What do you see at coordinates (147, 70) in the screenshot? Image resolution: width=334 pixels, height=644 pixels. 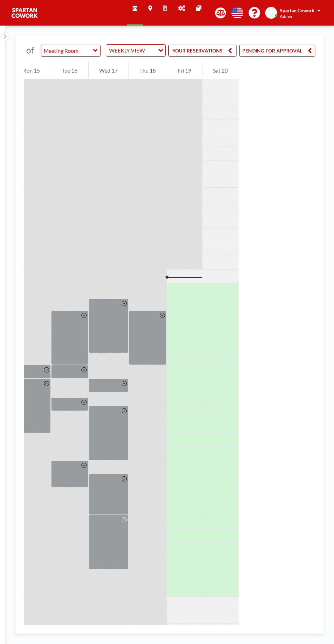 I see `div: Thu 18` at bounding box center [147, 70].